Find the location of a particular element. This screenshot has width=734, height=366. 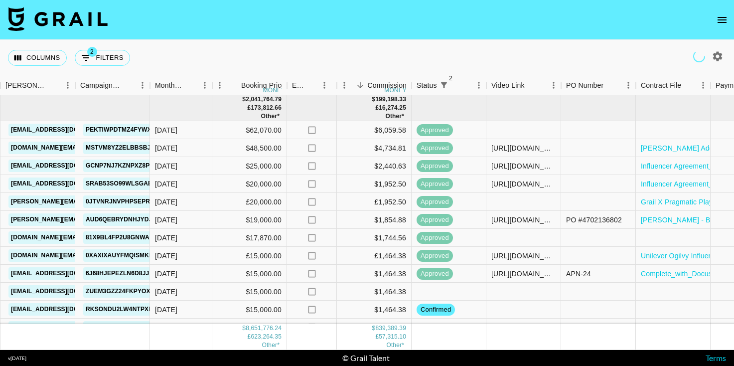

span: € 19,126.00, CA$ 61,570.46, AU$ 30,132.00 is located at coordinates (271, 345).